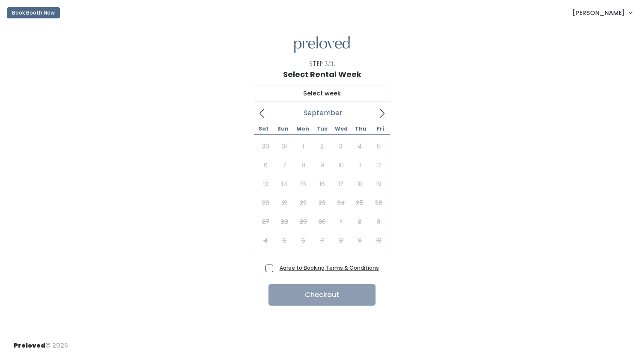 This screenshot has width=644, height=357. I want to click on img: preloved logo, so click(322, 45).